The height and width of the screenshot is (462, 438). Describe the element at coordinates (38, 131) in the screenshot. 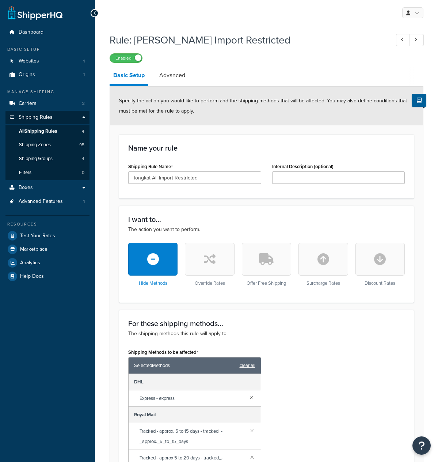

I see `span: All Shipping Rules` at that location.